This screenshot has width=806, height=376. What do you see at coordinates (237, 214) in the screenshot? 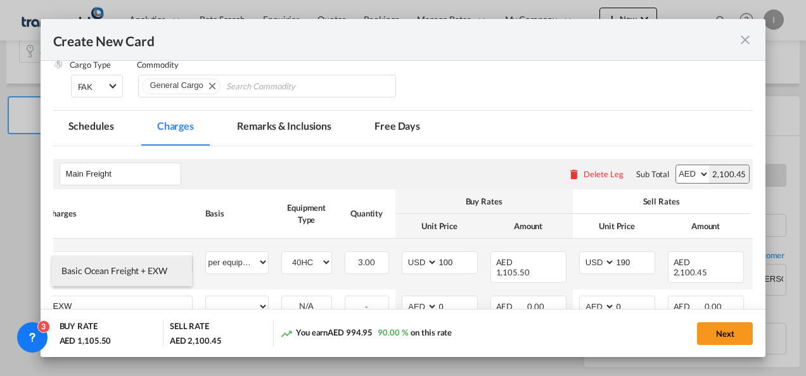
I see `div: Basis` at bounding box center [237, 214].